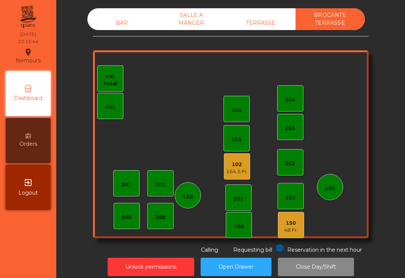  What do you see at coordinates (110, 80) in the screenshot?
I see `div: VVL Total` at bounding box center [110, 80].